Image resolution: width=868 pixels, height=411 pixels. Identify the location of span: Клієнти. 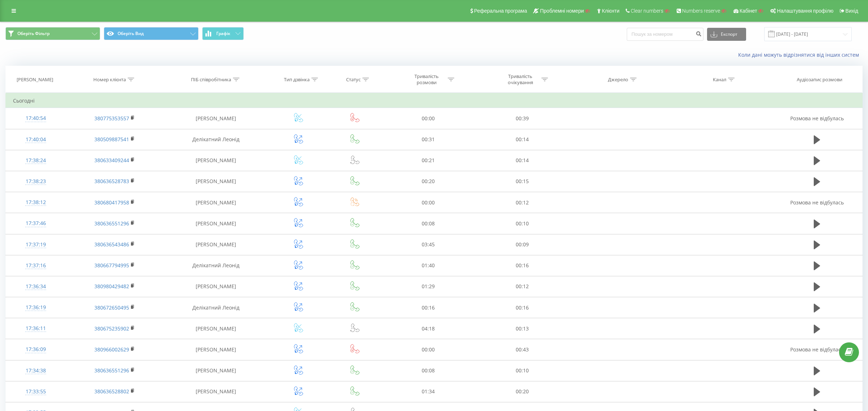
(611, 11).